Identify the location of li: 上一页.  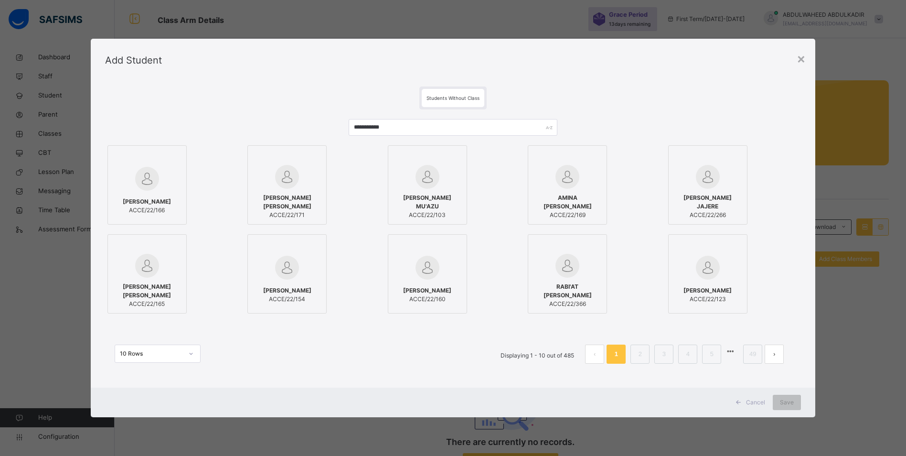
(595, 354).